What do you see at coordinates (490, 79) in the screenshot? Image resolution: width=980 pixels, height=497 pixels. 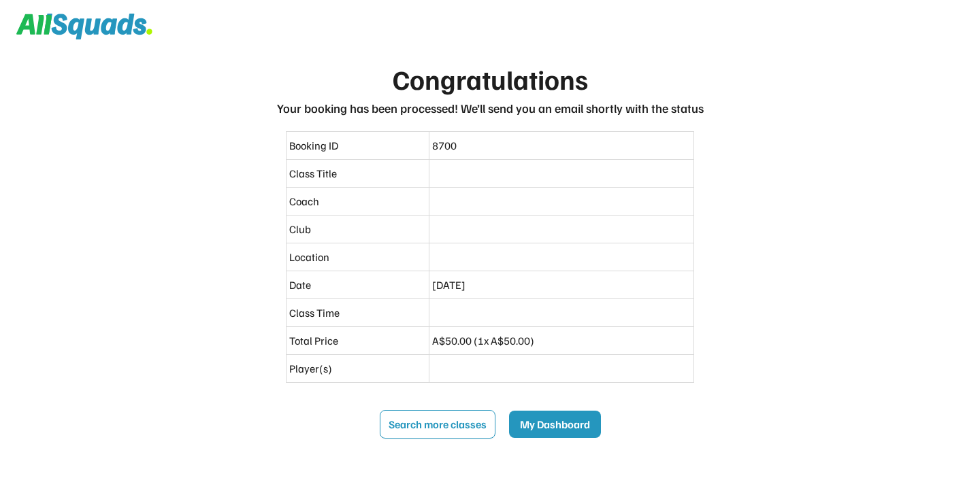 I see `div: Congratulations` at bounding box center [490, 79].